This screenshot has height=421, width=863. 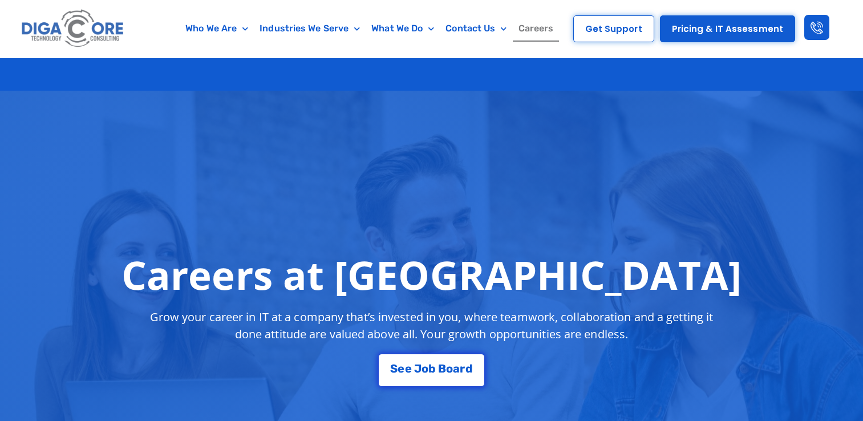 What do you see at coordinates (403, 29) in the screenshot?
I see `a: What We Do` at bounding box center [403, 29].